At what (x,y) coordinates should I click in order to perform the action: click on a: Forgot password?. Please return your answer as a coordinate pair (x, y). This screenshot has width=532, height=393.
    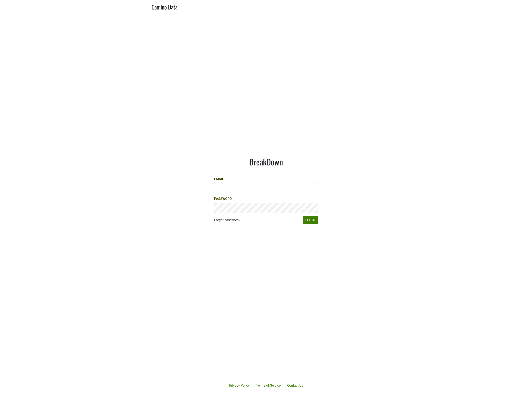
    Looking at the image, I should click on (227, 220).